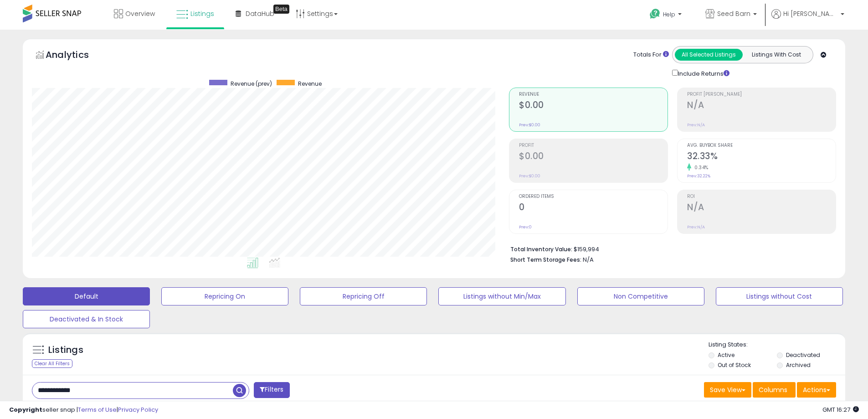  Describe the element at coordinates (281, 9) in the screenshot. I see `div: Tooltip anchor` at that location.